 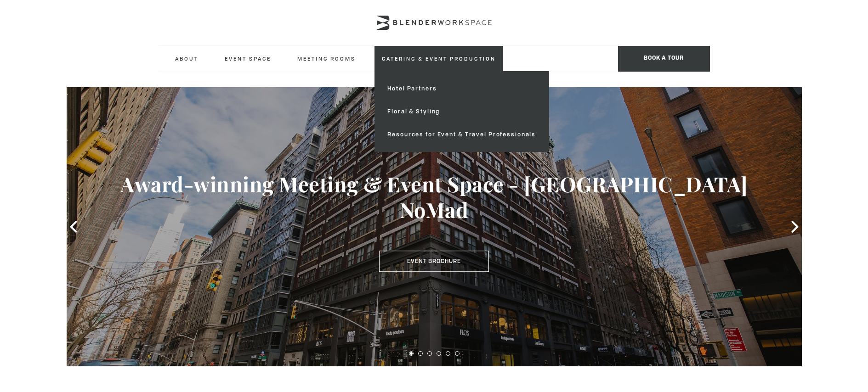 What do you see at coordinates (248, 59) in the screenshot?
I see `a: Event Space` at bounding box center [248, 59].